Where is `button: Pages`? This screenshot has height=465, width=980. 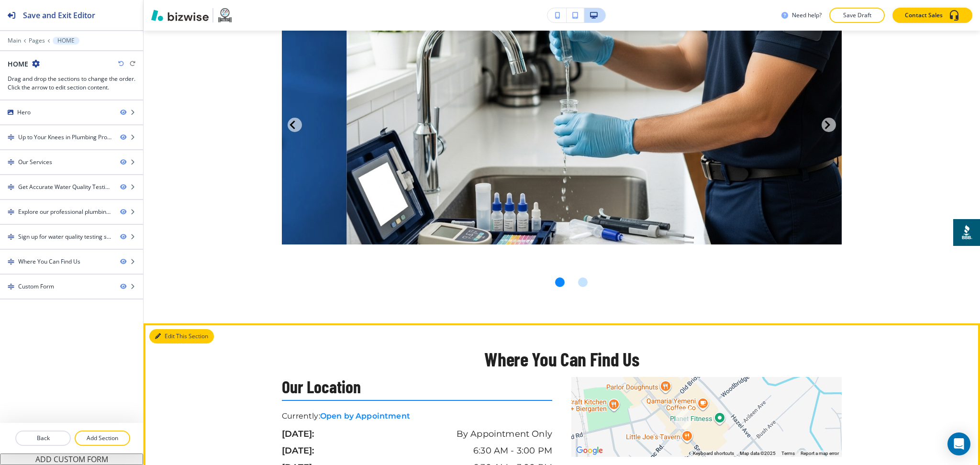
button: Pages is located at coordinates (37, 41).